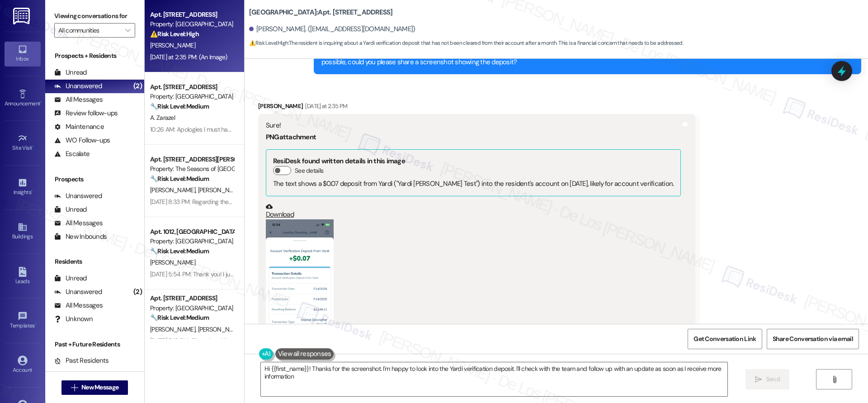 The image size is (868, 403). I want to click on a: Account, so click(23, 365).